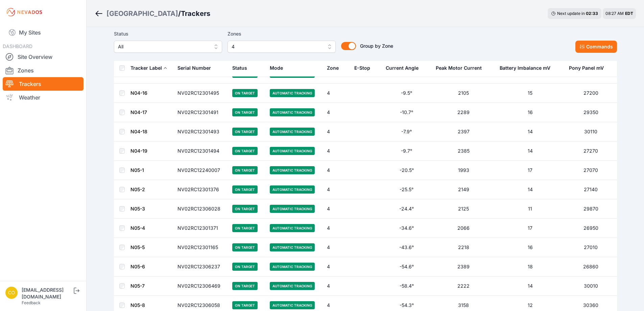  Describe the element at coordinates (242, 68) in the screenshot. I see `button: Status` at that location.